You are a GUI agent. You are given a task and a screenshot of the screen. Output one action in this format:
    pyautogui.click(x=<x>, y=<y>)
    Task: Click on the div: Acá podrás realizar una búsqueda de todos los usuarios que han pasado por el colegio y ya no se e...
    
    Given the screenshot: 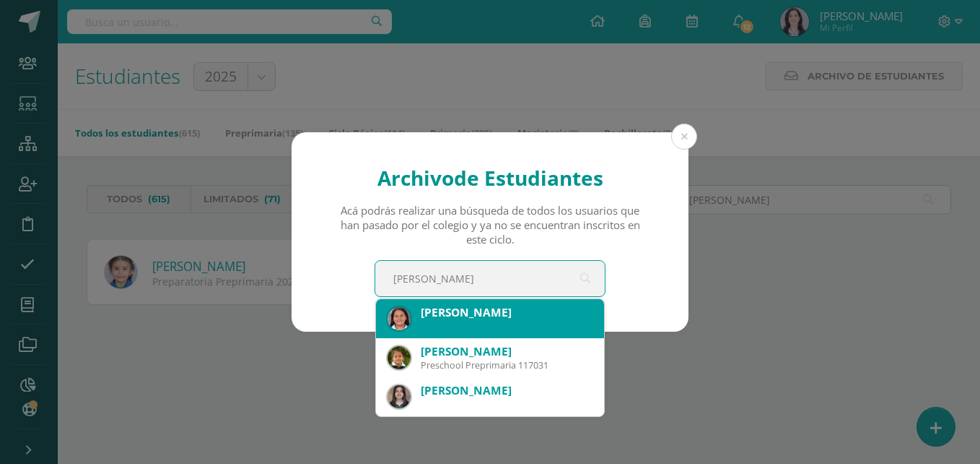 What is the action you would take?
    pyautogui.click(x=490, y=225)
    